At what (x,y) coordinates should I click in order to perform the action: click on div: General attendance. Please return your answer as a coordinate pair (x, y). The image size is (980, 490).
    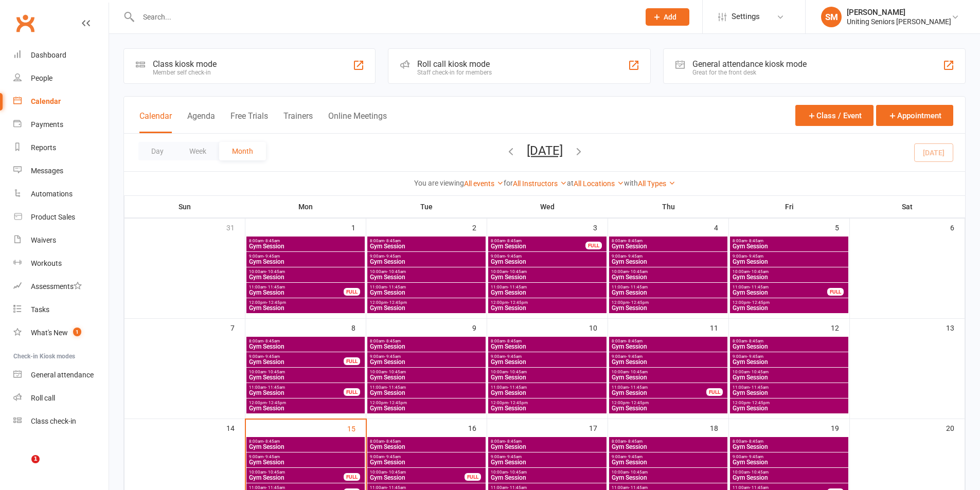
    Looking at the image, I should click on (63, 375).